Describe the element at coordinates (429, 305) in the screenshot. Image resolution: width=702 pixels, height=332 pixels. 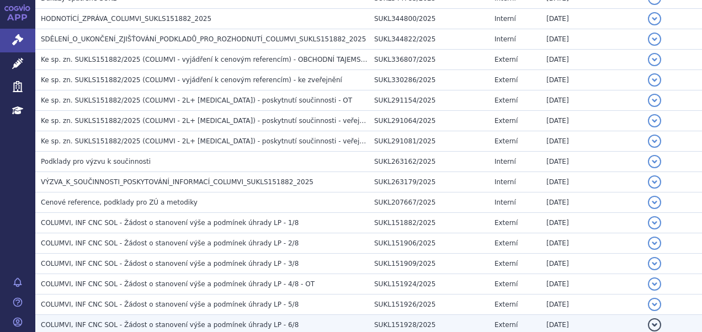
I see `td: SUKL151926/2025` at that location.